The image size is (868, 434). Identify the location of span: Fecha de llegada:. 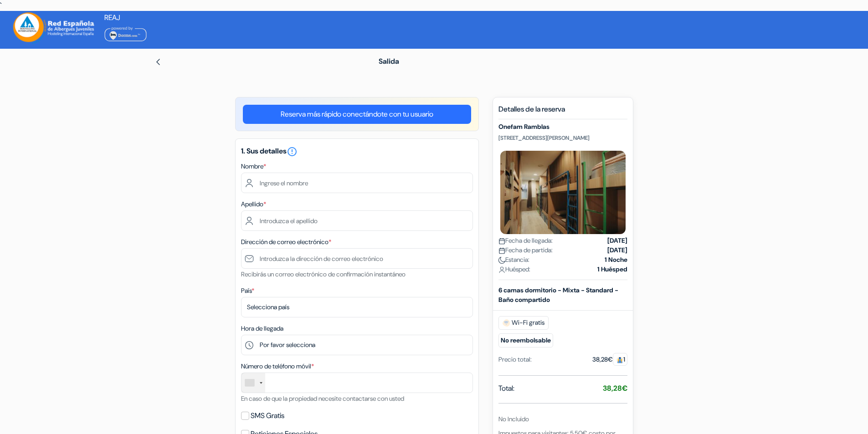
(525, 240).